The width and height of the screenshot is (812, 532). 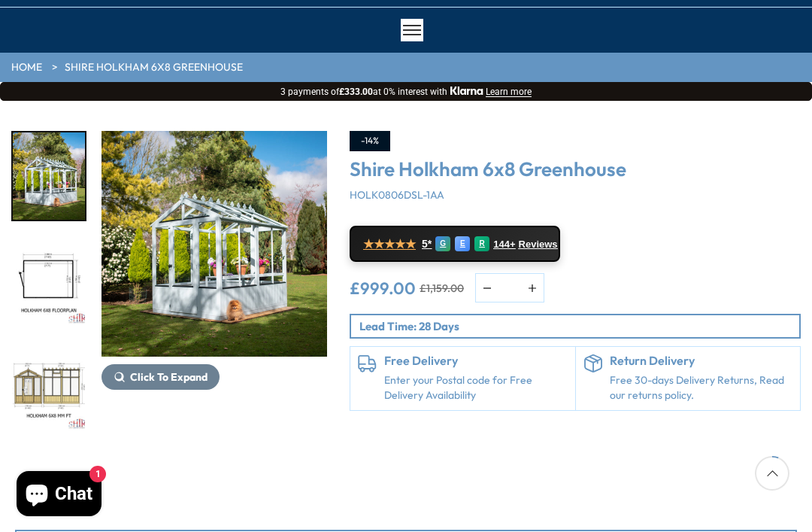 I want to click on div: -14%, so click(x=370, y=141).